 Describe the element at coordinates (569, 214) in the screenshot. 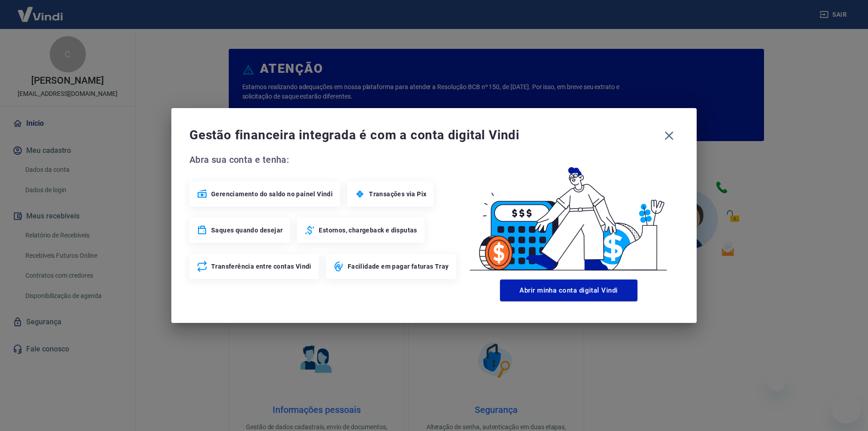

I see `img: Good Billing` at that location.